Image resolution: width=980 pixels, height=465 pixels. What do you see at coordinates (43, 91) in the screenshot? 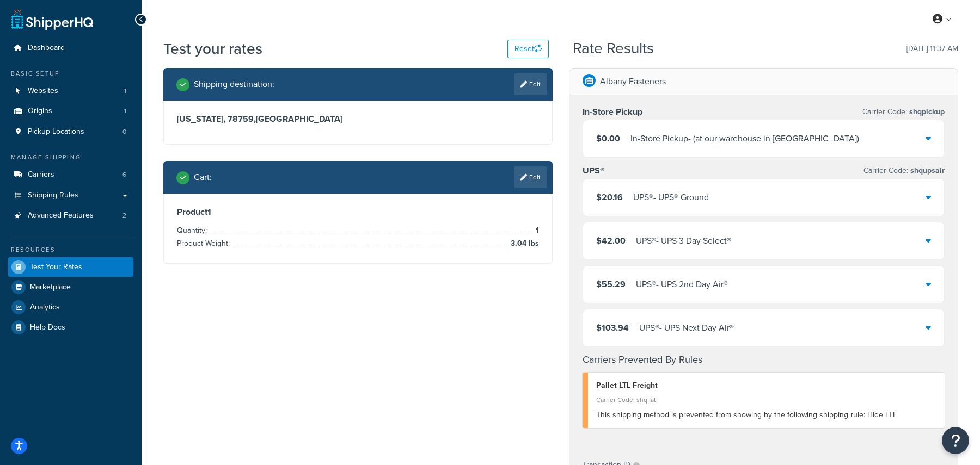
I see `span: Websites` at bounding box center [43, 91].